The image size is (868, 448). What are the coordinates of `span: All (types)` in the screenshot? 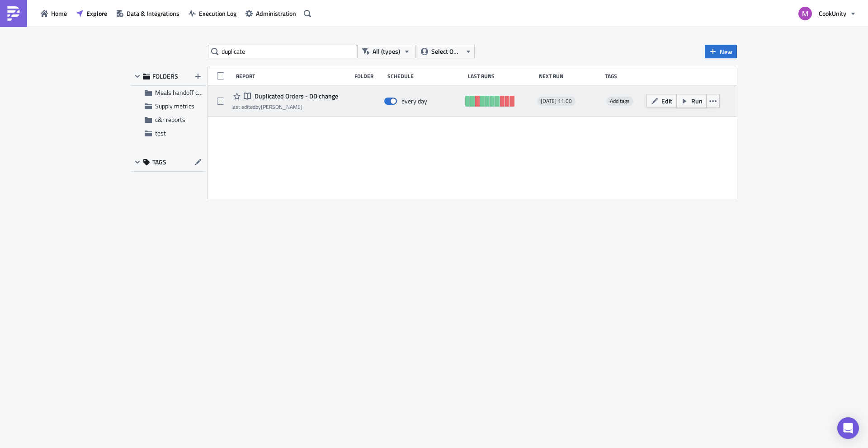 It's located at (386, 52).